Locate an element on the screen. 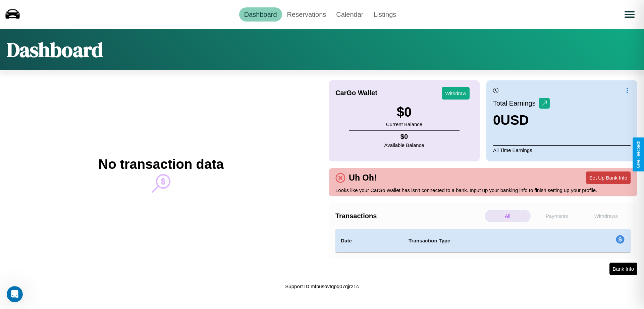  button: Open menu is located at coordinates (630, 15).